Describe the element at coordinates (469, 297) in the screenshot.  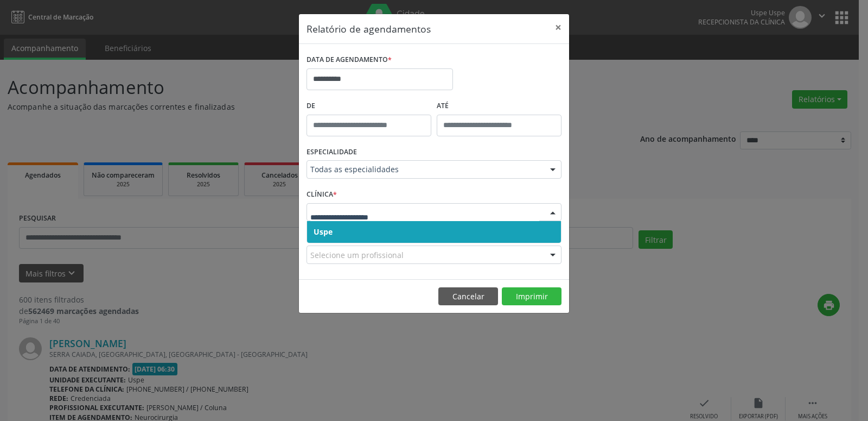
I see `button: Cancelar` at that location.